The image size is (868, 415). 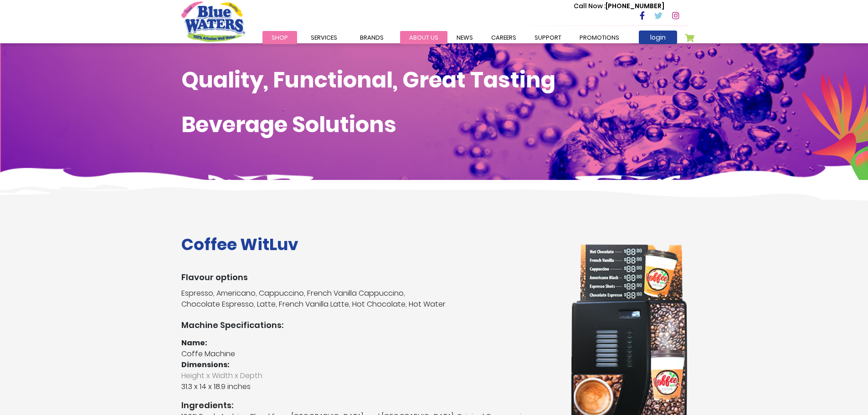 I want to click on a: login, so click(x=658, y=37).